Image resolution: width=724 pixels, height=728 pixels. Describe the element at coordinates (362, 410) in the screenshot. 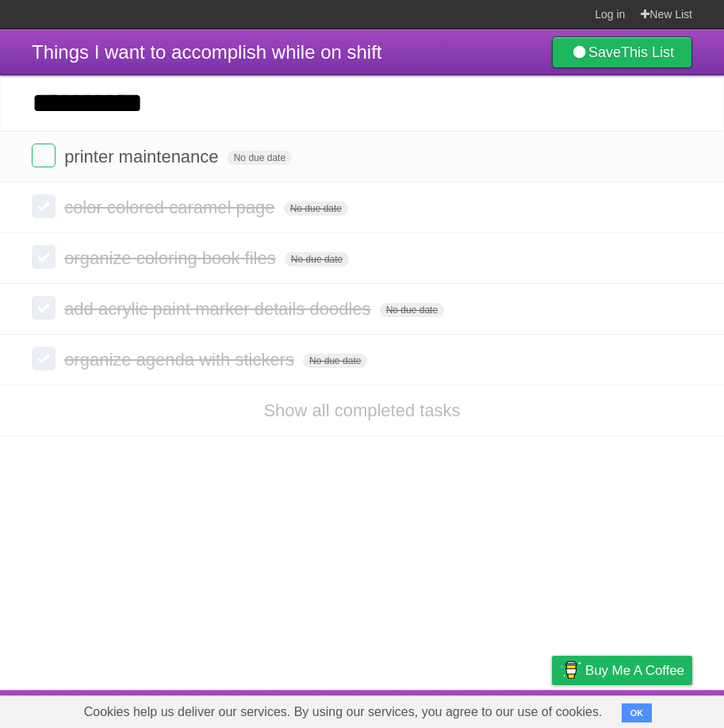

I see `a: Show all completed tasks` at that location.